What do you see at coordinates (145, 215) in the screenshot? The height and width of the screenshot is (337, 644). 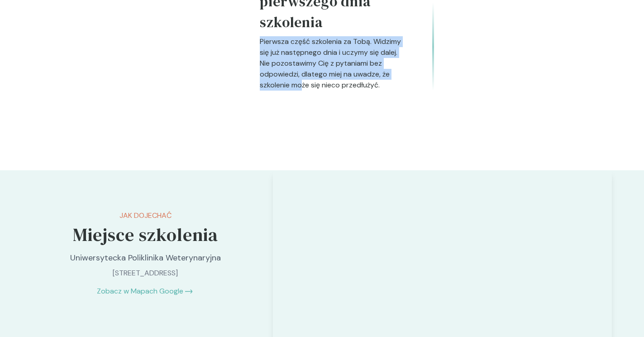 I see `p: Jak dojechać` at bounding box center [145, 215].